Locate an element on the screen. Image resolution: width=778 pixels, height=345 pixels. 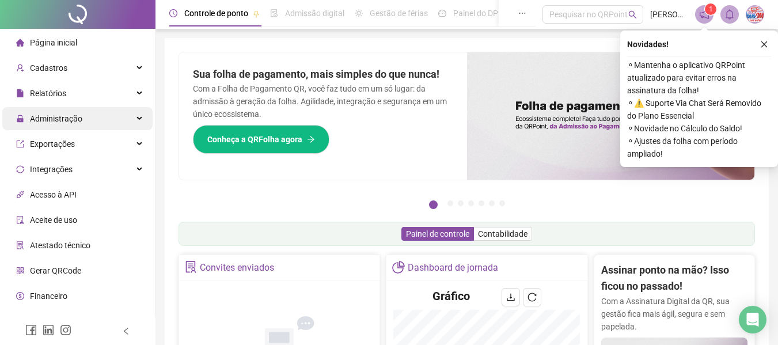
button: 6 is located at coordinates (492, 203).